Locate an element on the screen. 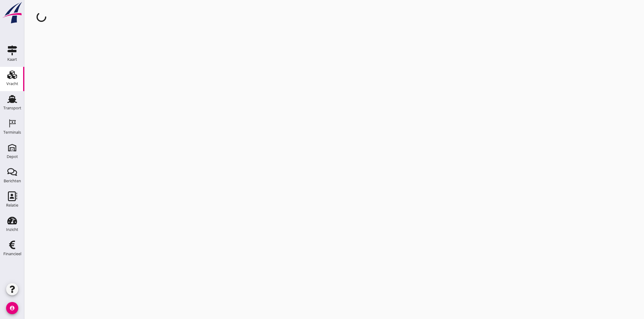 The width and height of the screenshot is (644, 319). i: account_circle is located at coordinates (12, 308).